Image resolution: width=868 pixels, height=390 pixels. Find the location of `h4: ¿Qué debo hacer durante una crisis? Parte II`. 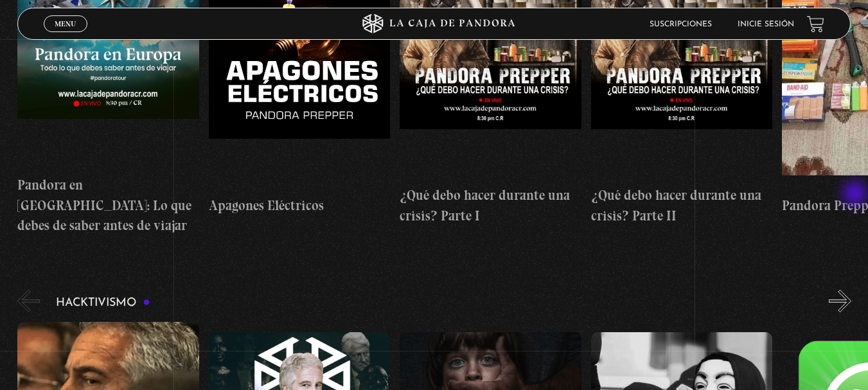

h4: ¿Qué debo hacer durante una crisis? Parte II is located at coordinates (682, 205).